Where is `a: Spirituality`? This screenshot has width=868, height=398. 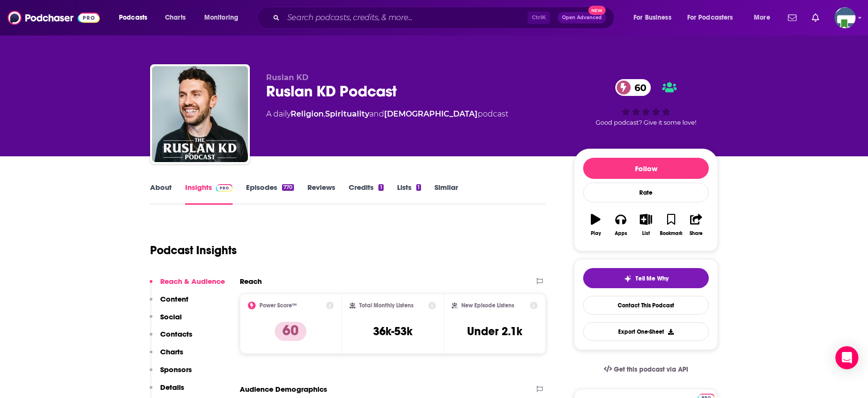 a: Spirituality is located at coordinates (347, 114).